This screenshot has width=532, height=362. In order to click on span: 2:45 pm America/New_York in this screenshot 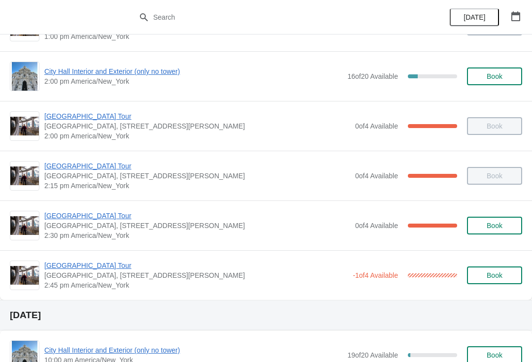, I will do `click(196, 285)`.